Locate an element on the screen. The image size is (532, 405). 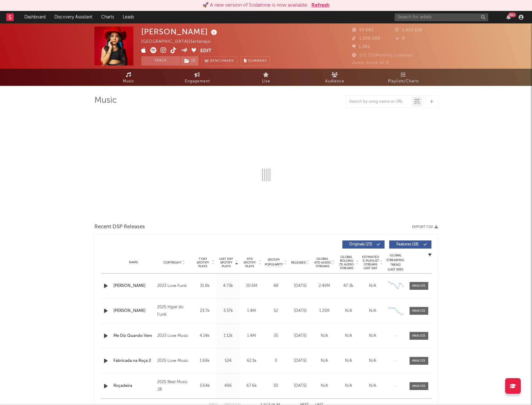
a: Engagement is located at coordinates (197, 77).